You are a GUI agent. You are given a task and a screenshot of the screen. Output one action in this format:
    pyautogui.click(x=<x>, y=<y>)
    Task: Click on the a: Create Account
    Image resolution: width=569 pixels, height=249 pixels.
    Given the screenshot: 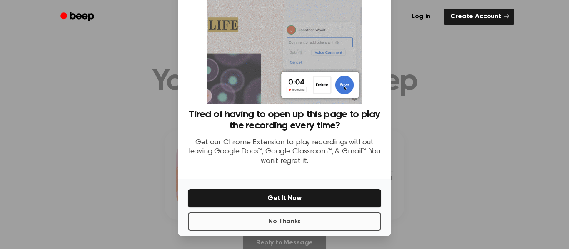 What is the action you would take?
    pyautogui.click(x=479, y=17)
    